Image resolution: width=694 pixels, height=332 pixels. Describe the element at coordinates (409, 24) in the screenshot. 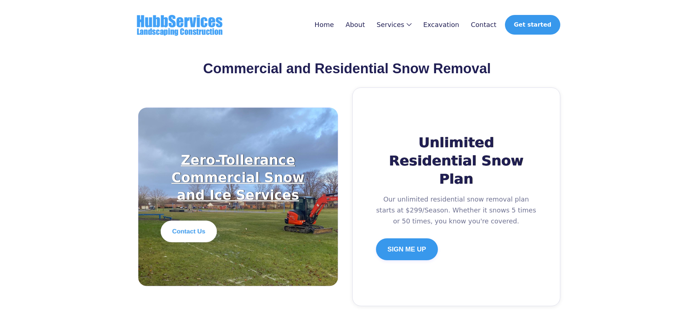

I see `img: Icon Rounded Chevron Dark - BRIX Templates` at that location.